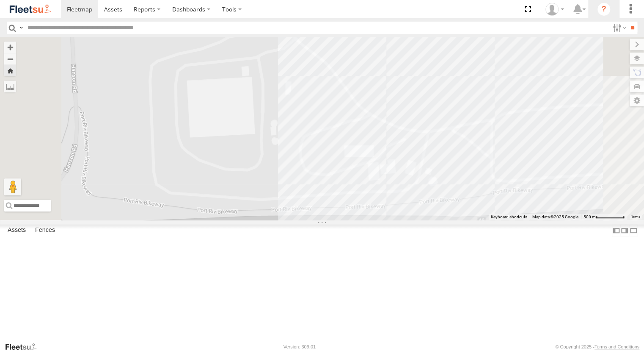  I want to click on label: Search Query, so click(21, 28).